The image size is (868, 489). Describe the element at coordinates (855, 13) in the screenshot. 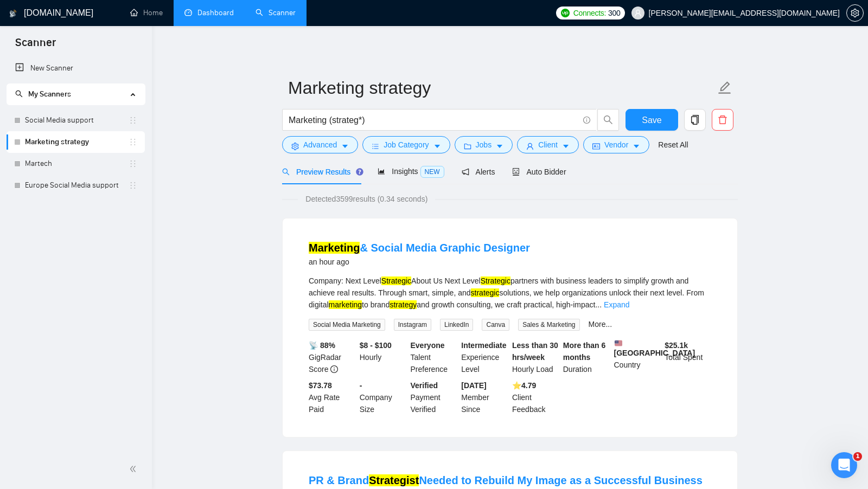

I see `a: setting` at that location.